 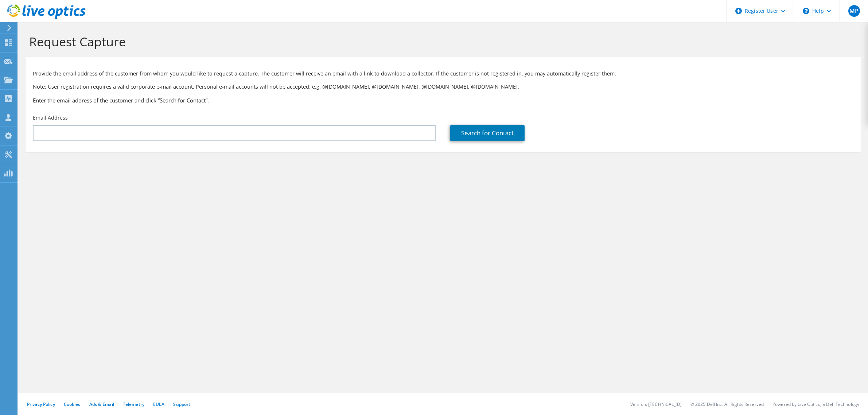 What do you see at coordinates (443, 100) in the screenshot?
I see `h3: Enter the email address of the customer and click “Search for Contact”.` at bounding box center [443, 100].